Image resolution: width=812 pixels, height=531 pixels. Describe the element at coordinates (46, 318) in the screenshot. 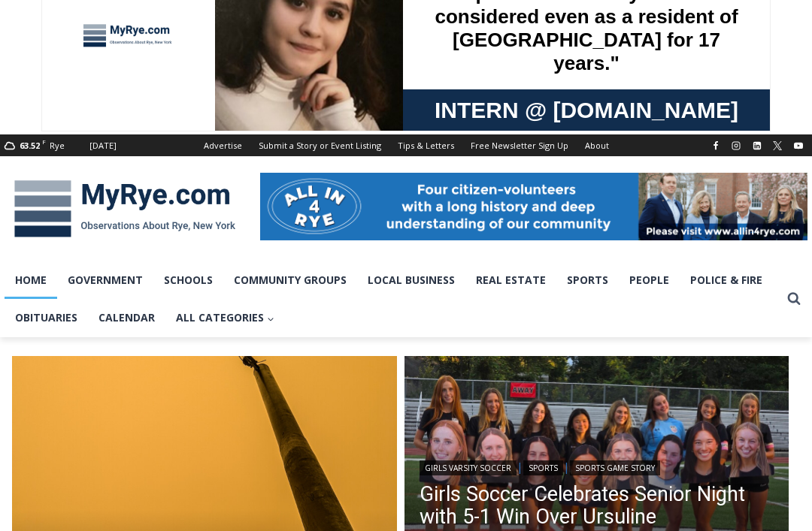

I see `a: Obituaries` at that location.